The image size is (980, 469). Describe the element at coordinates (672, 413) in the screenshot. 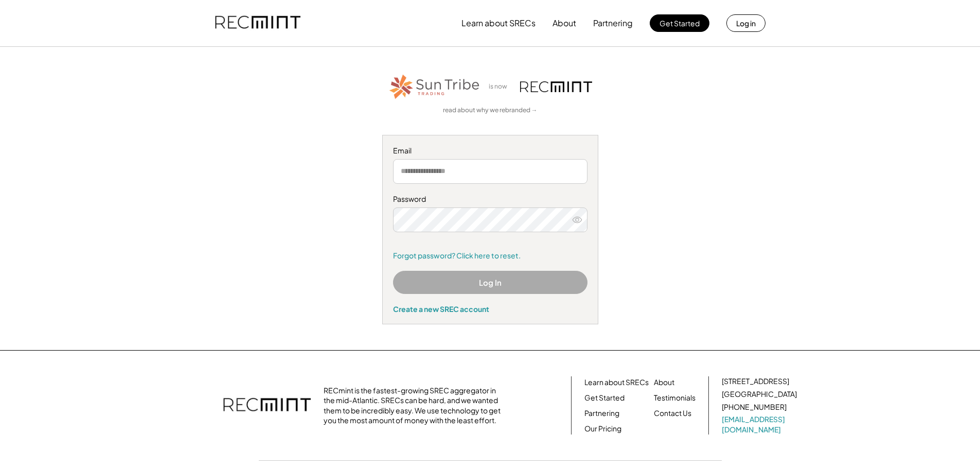

I see `a: Contact Us` at that location.